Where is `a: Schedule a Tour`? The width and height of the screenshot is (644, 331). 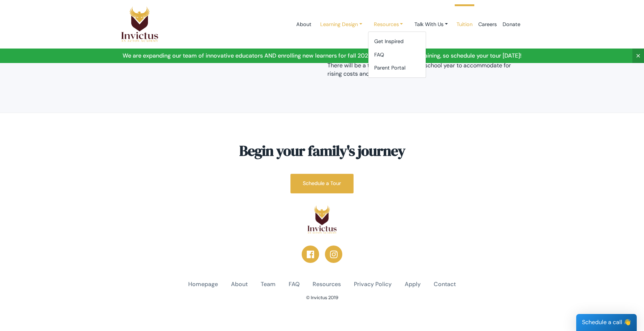 a: Schedule a Tour is located at coordinates (322, 183).